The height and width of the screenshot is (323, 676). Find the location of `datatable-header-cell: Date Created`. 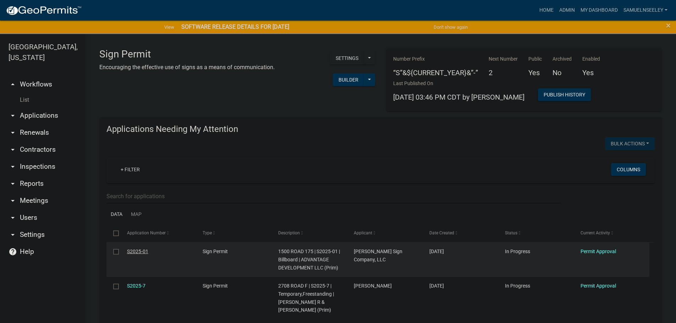

datatable-header-cell: Date Created is located at coordinates (460, 234).